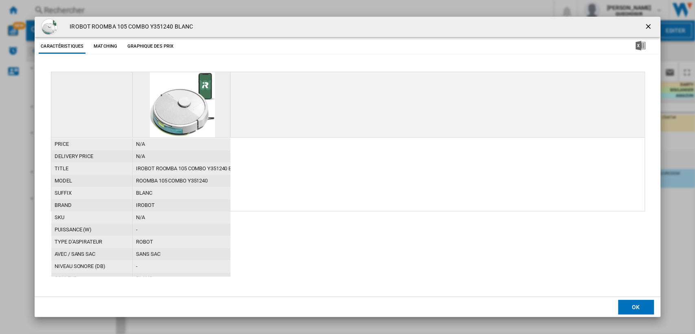  Describe the element at coordinates (62, 46) in the screenshot. I see `button: Caractéristiques` at that location.